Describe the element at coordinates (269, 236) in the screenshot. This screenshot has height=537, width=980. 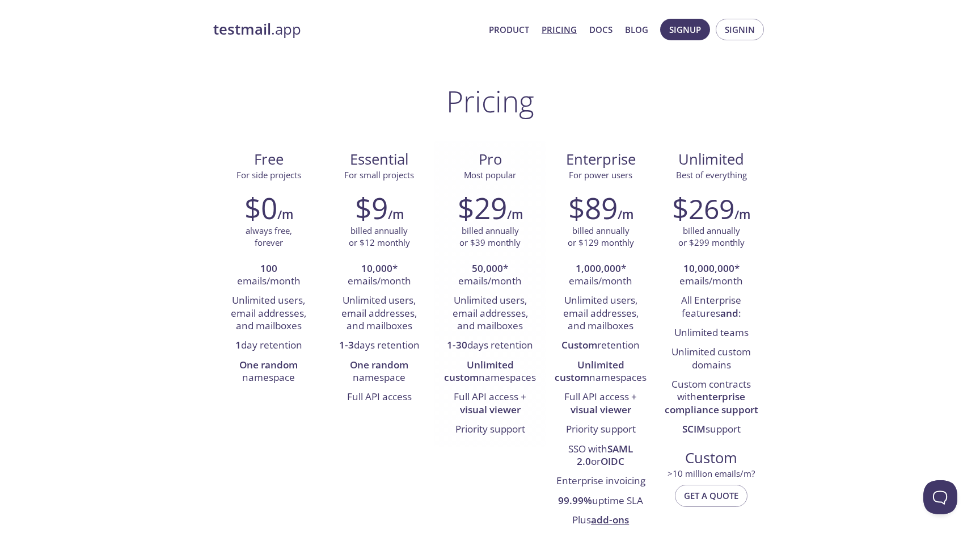
I see `p: always free, forever` at that location.